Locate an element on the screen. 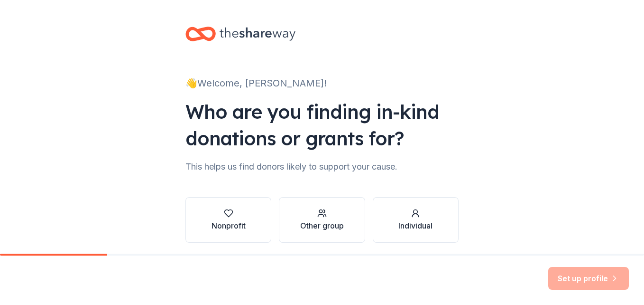 The image size is (644, 305). button: Individual is located at coordinates (415, 220).